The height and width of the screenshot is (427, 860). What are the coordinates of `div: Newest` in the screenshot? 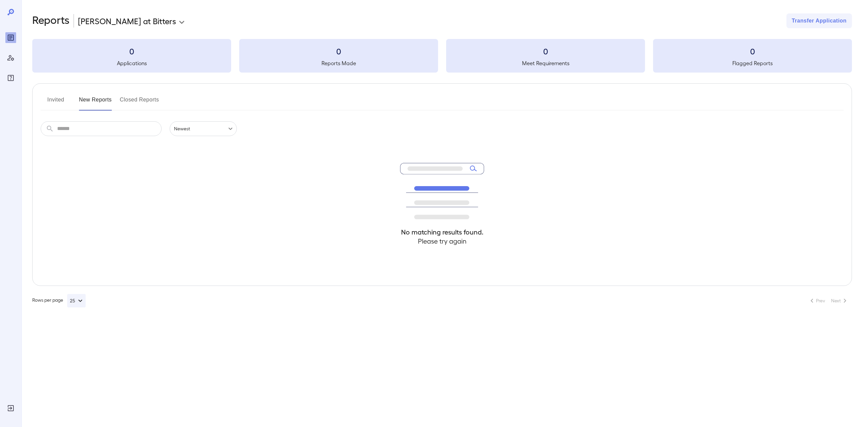 It's located at (203, 129).